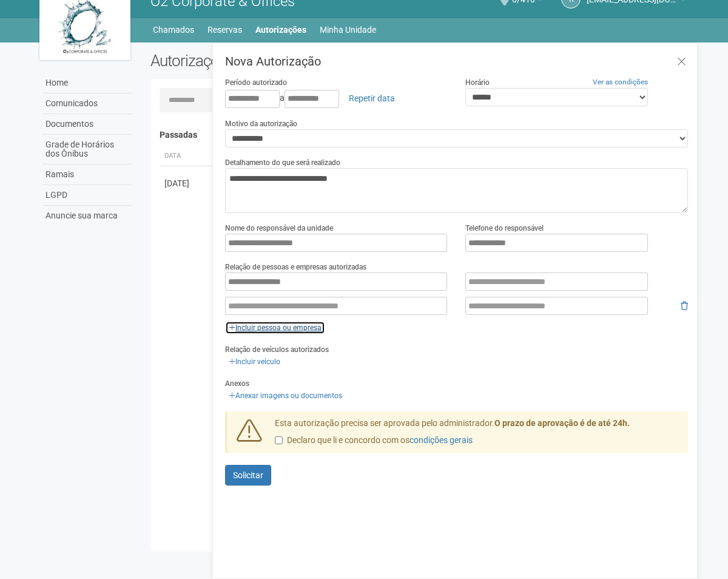 This screenshot has width=728, height=579. Describe the element at coordinates (275, 328) in the screenshot. I see `a: Incluir pessoa ou empresa` at that location.